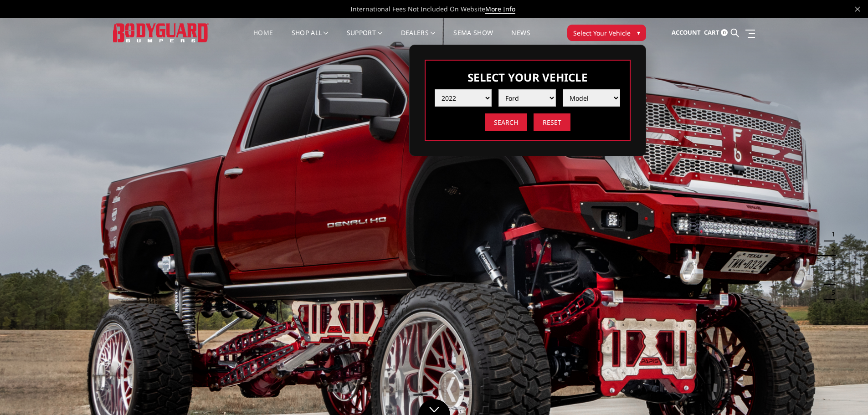 This screenshot has width=868, height=415. I want to click on span: Select Your Vehicle, so click(602, 32).